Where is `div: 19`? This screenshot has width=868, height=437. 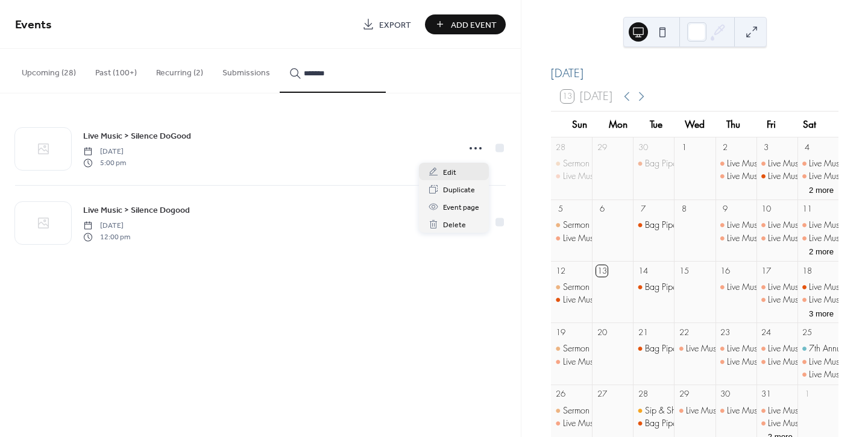
div: 19 is located at coordinates (561, 333).